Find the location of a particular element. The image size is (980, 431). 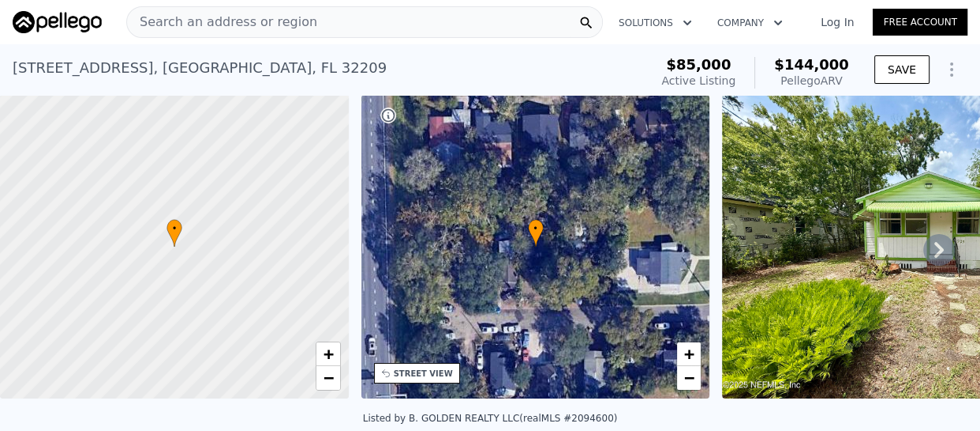

a: Free Account is located at coordinates (920, 22).